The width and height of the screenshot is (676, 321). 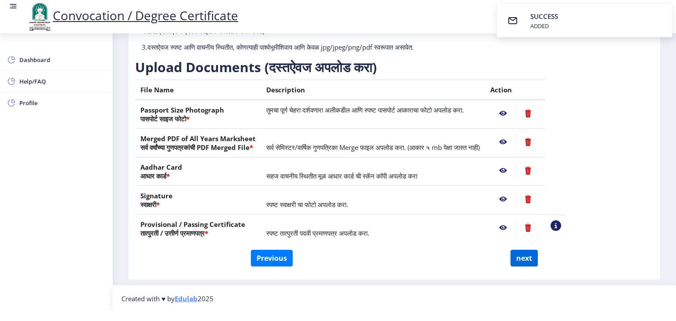 What do you see at coordinates (556, 226) in the screenshot?
I see `nb-action: View Sample PDC` at bounding box center [556, 226].